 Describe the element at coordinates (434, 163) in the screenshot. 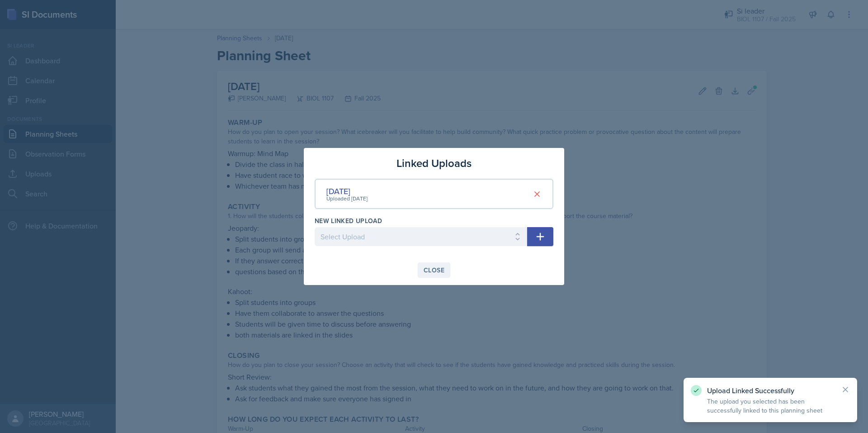

I see `h3: Linked Uploads` at that location.